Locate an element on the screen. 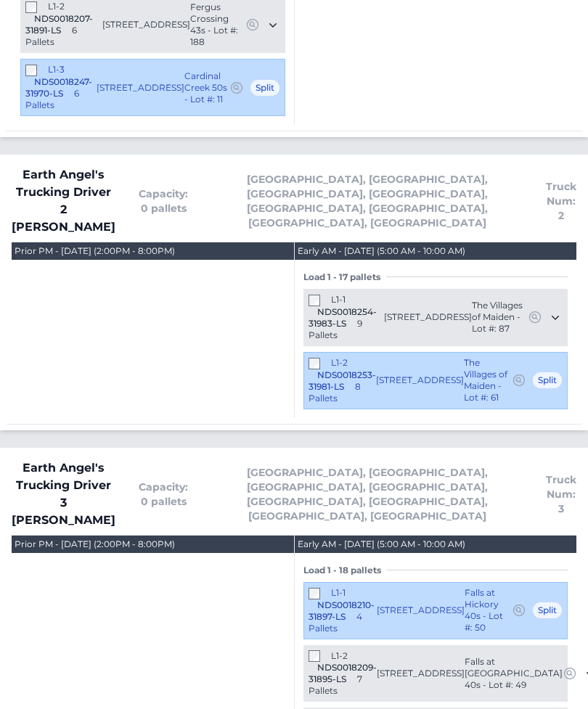 The width and height of the screenshot is (588, 709). span: 7 Pallets is located at coordinates (336, 685).